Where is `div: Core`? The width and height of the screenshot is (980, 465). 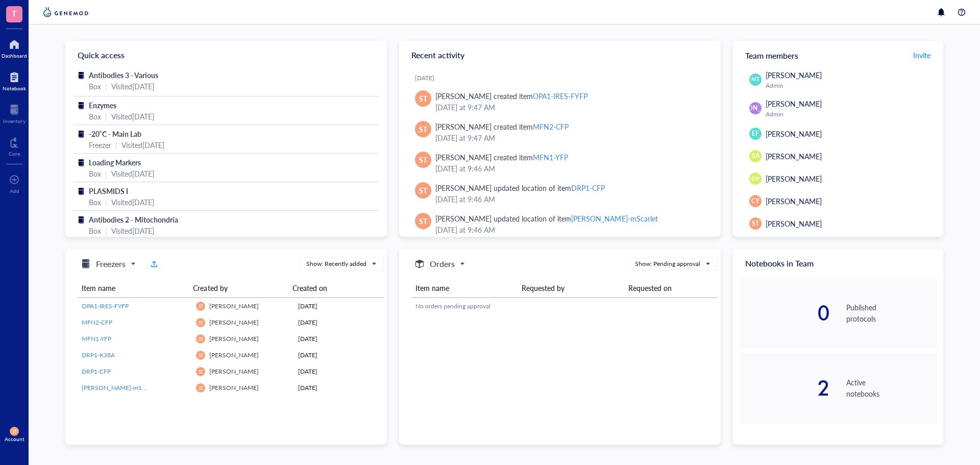
div: Core is located at coordinates (15, 154).